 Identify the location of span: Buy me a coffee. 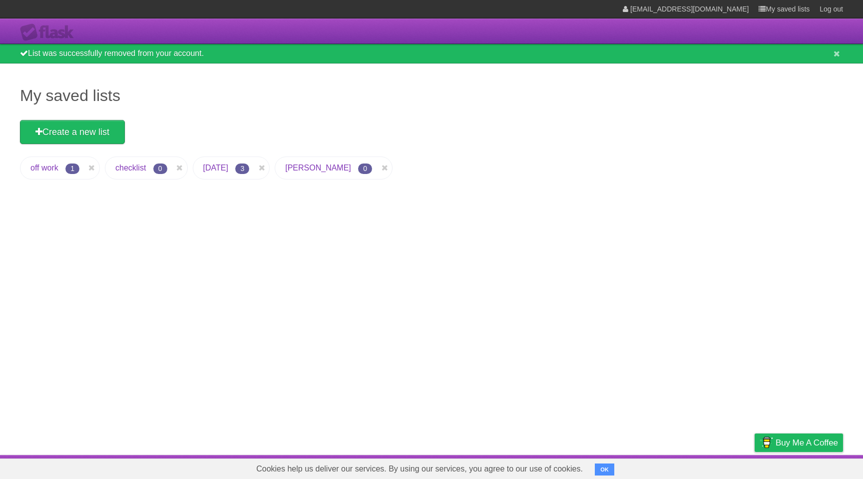
(807, 442).